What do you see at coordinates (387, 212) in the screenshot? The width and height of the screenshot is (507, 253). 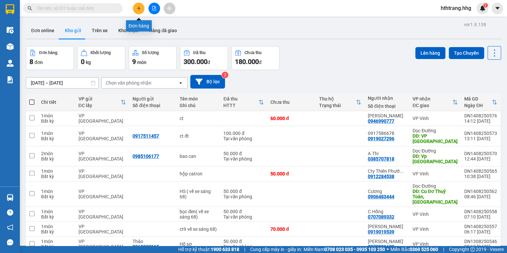 I see `div: C.Hồng` at bounding box center [387, 212].